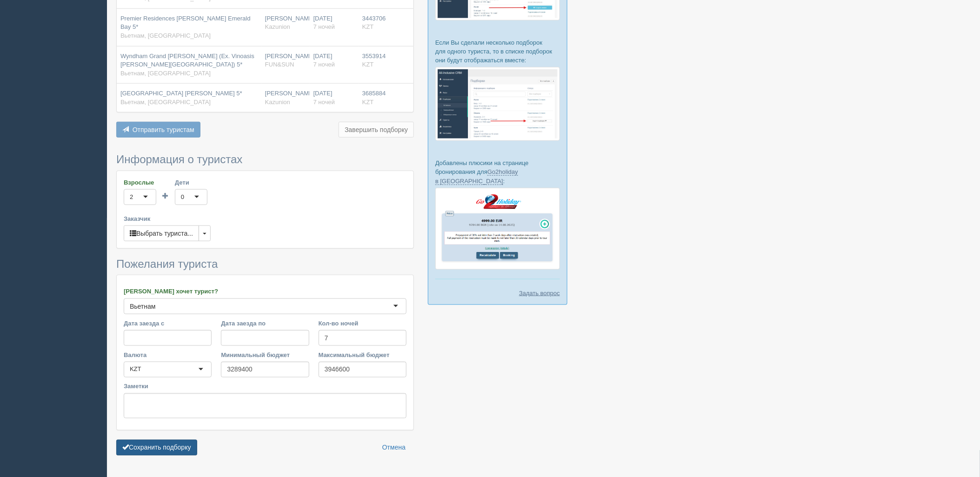 The width and height of the screenshot is (980, 477). Describe the element at coordinates (374, 93) in the screenshot. I see `span: 3685884` at that location.